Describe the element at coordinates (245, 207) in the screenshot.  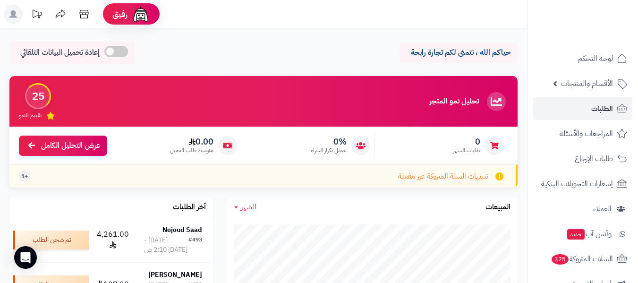
I see `a: الشهر` at that location.